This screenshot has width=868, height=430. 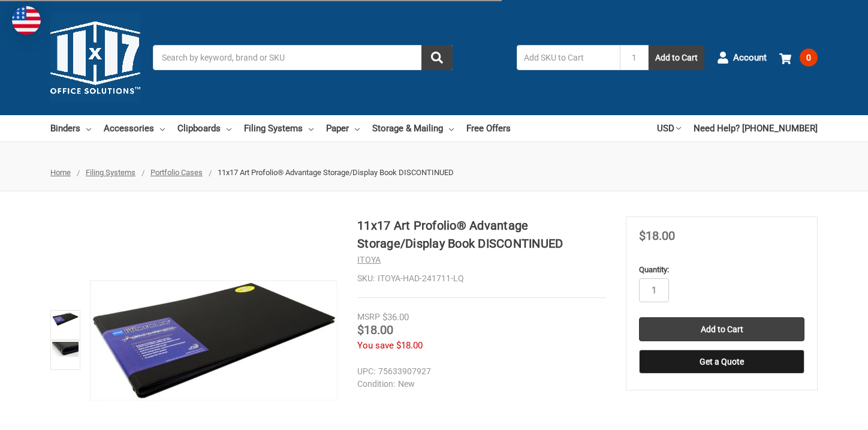 What do you see at coordinates (481, 278) in the screenshot?
I see `dd: ITOYA-HAD-241711-LQ` at bounding box center [481, 278].